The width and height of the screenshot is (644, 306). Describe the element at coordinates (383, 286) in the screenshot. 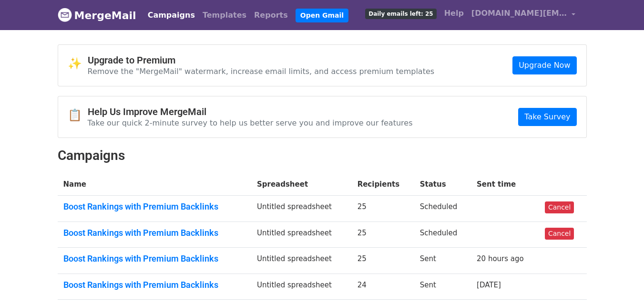

I see `td: 24` at that location.